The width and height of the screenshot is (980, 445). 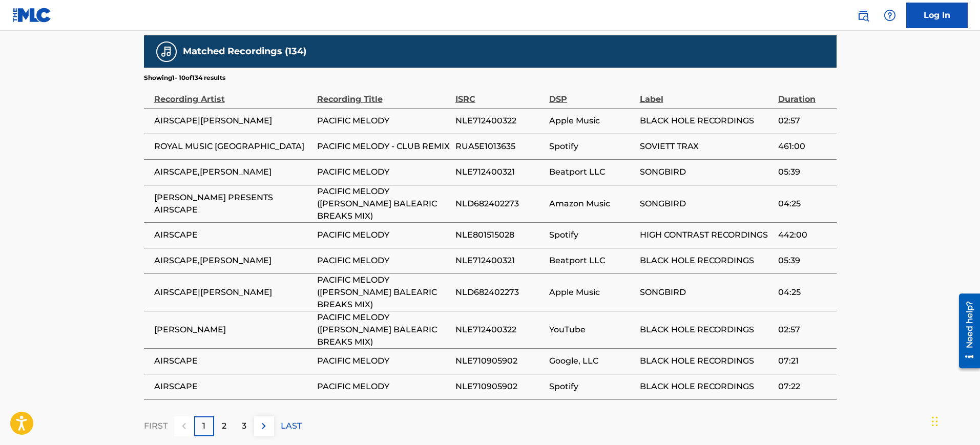 I want to click on div: DSP, so click(x=592, y=94).